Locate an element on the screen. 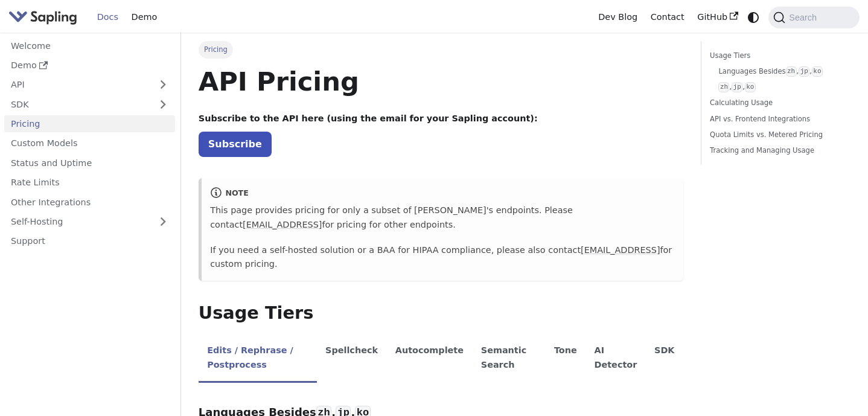 The image size is (868, 416). a: Languages Besideszh,jp,ko is located at coordinates (780, 71).